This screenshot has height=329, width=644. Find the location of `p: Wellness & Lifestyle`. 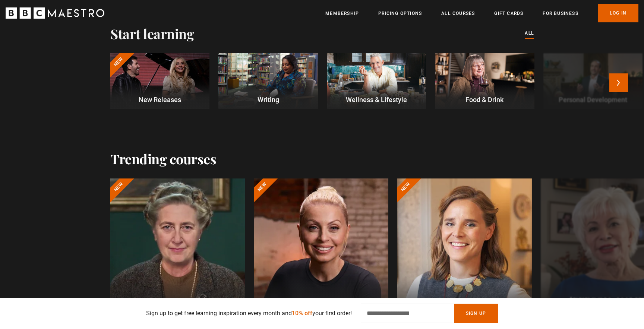

p: Wellness & Lifestyle is located at coordinates (376, 99).